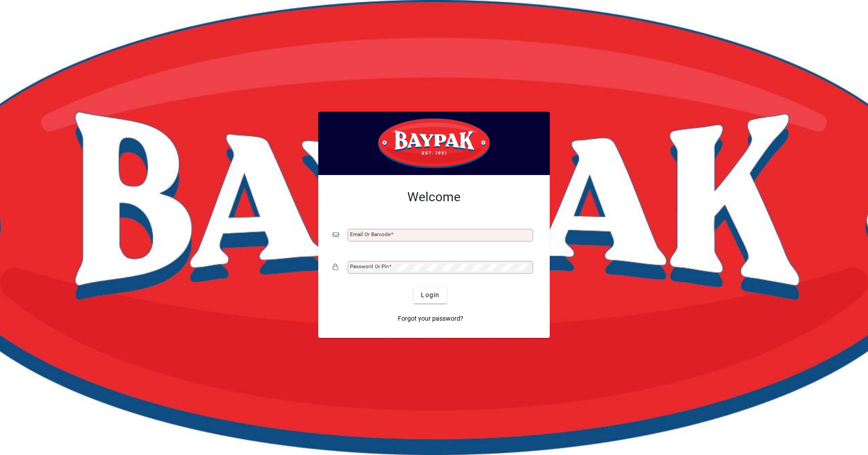 The height and width of the screenshot is (455, 868). Describe the element at coordinates (370, 234) in the screenshot. I see `mat-label: Email or Barcode` at that location.